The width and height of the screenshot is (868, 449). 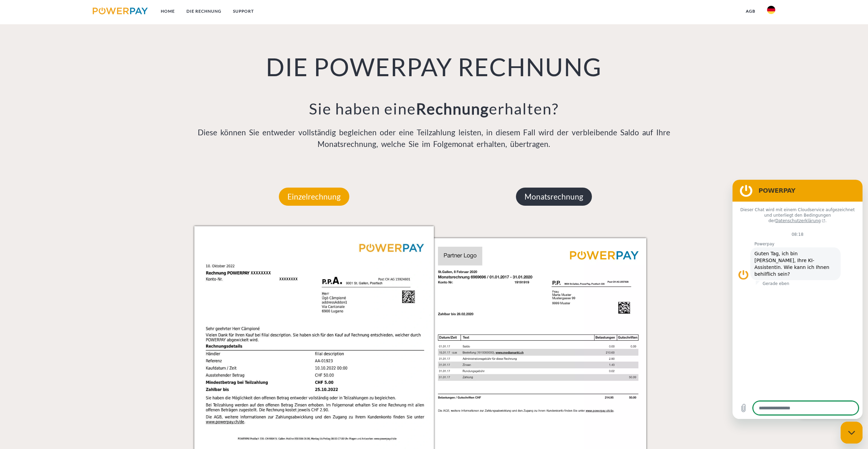 I want to click on img: logo-powerpay.svg, so click(x=120, y=11).